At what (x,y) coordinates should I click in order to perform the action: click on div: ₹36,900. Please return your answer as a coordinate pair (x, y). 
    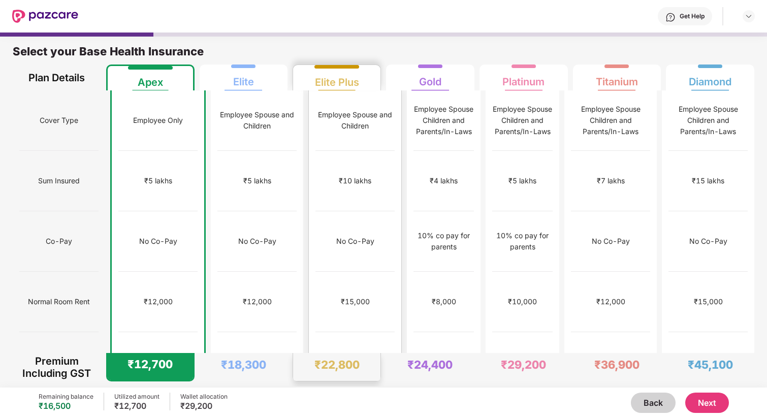
    Looking at the image, I should click on (616, 364).